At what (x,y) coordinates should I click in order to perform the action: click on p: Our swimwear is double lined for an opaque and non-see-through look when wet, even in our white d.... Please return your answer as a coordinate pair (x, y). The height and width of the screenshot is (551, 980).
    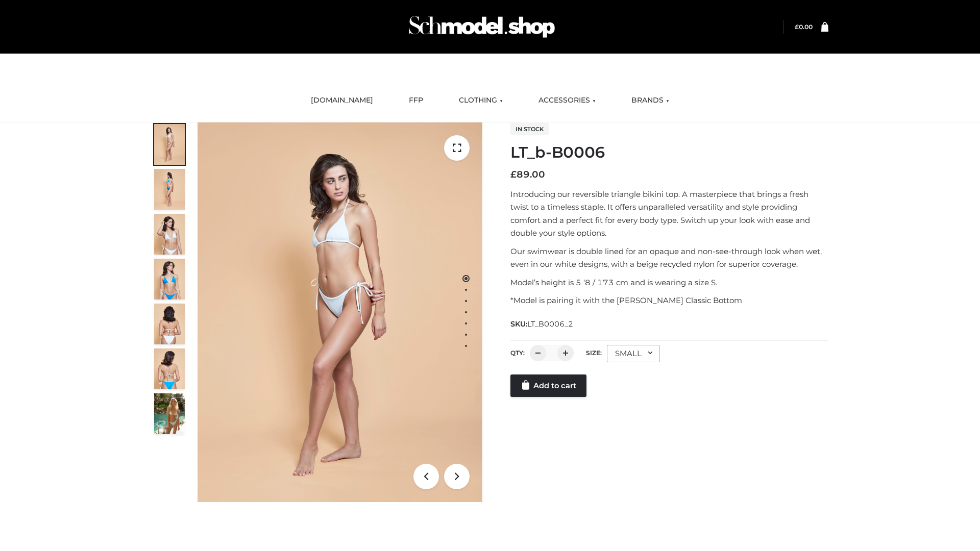
    Looking at the image, I should click on (669, 258).